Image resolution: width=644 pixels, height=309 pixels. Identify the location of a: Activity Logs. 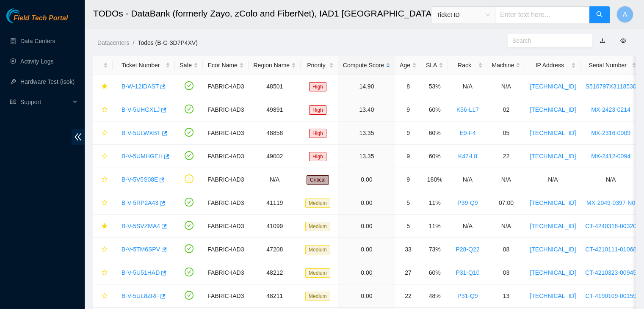
(37, 62).